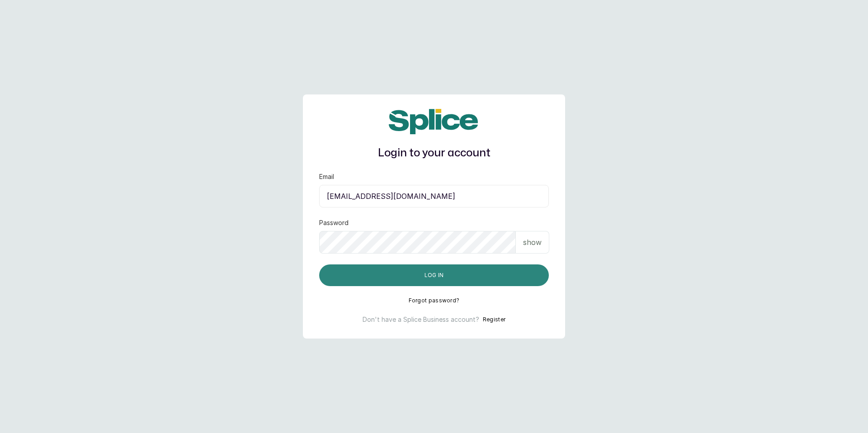 The image size is (868, 433). I want to click on label: Password, so click(333, 223).